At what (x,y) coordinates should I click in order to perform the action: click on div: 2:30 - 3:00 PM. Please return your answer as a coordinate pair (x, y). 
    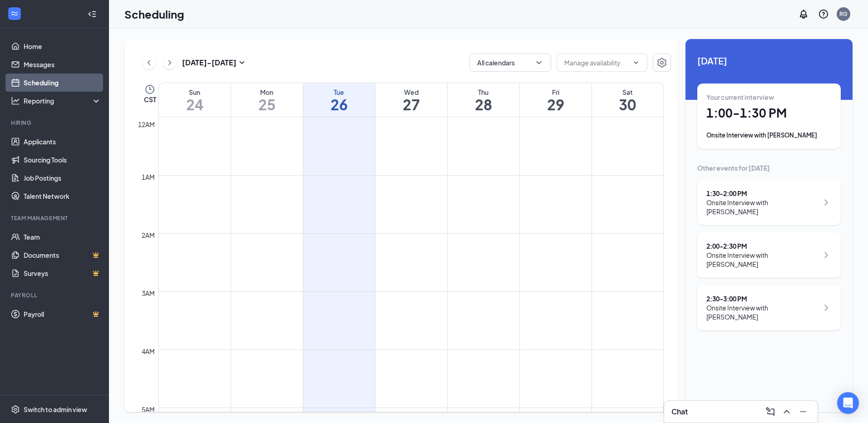
    Looking at the image, I should click on (762, 299).